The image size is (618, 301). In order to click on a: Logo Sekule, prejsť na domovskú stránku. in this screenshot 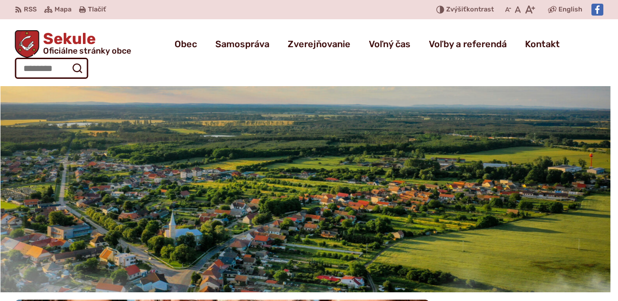, I will do `click(73, 44)`.